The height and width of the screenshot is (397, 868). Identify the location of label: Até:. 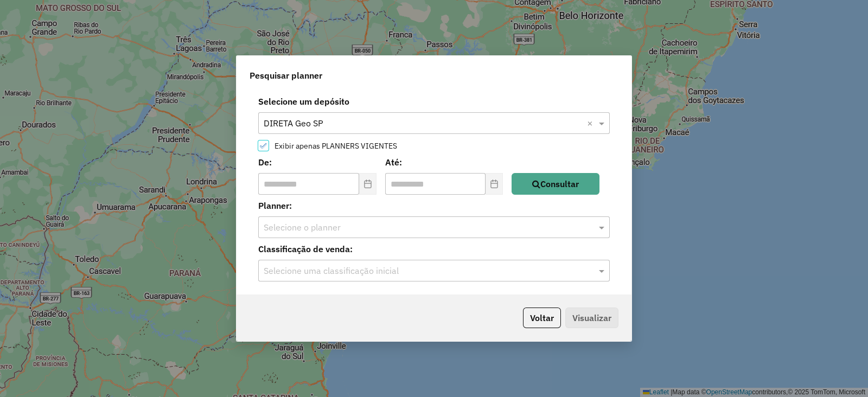
(444, 162).